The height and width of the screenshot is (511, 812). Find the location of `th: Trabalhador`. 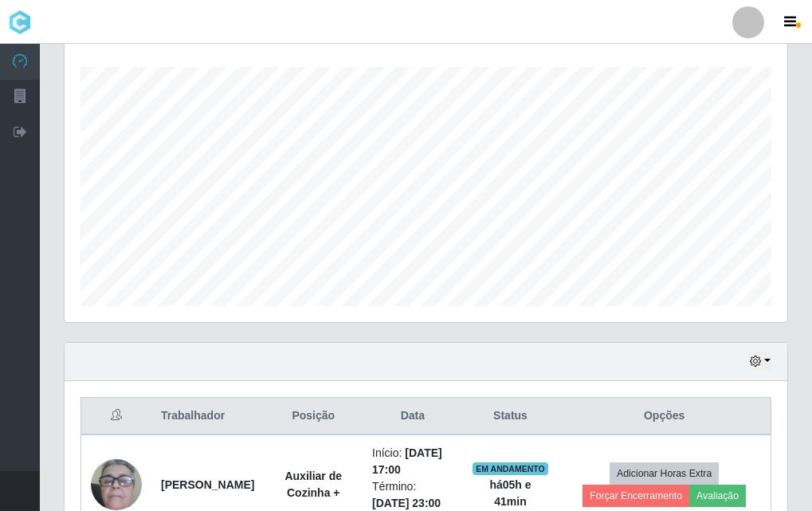

th: Trabalhador is located at coordinates (207, 416).